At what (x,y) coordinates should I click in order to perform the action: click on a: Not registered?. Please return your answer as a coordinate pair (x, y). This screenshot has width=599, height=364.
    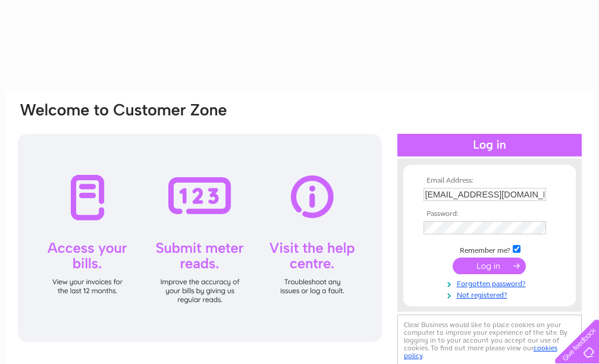
    Looking at the image, I should click on (491, 293).